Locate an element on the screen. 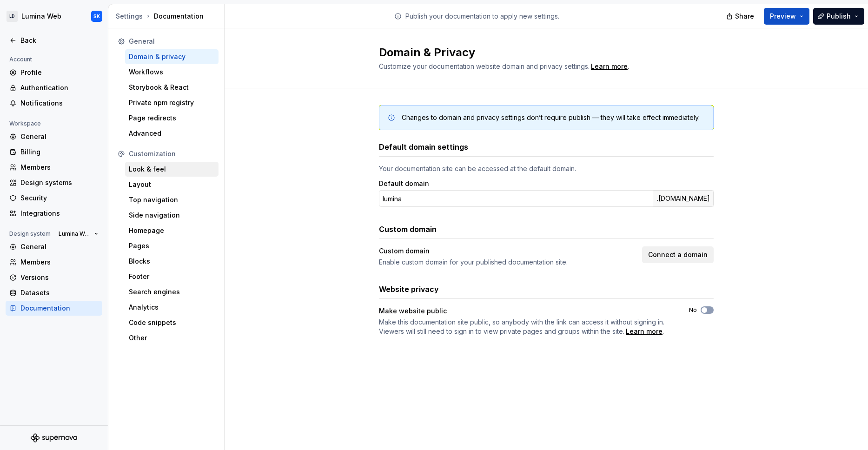 This screenshot has width=868, height=450. div: Authentication is located at coordinates (59, 88).